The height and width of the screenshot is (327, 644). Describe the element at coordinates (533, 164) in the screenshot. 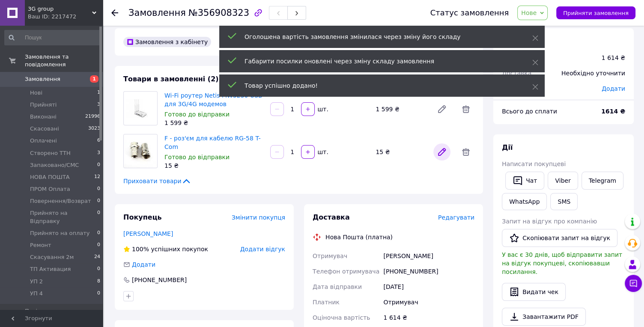

I see `span: Написати покупцеві` at that location.